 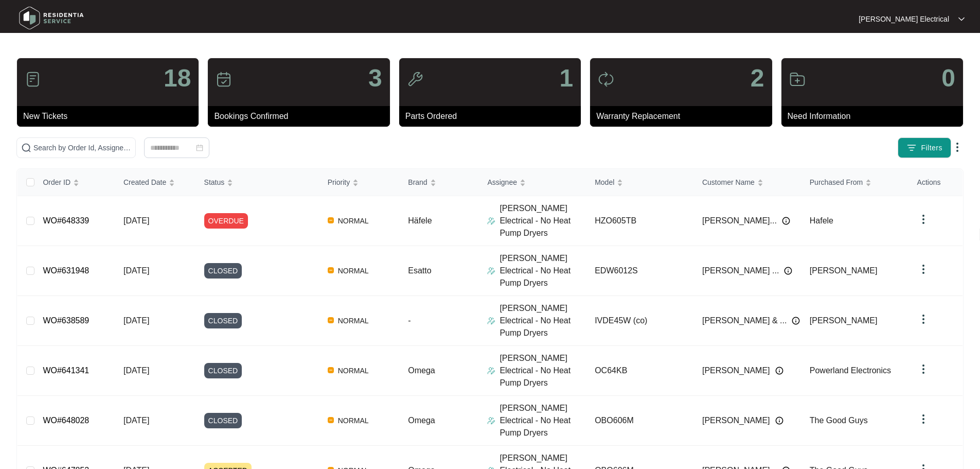 What do you see at coordinates (839, 420) in the screenshot?
I see `span: The Good Guys` at bounding box center [839, 420].